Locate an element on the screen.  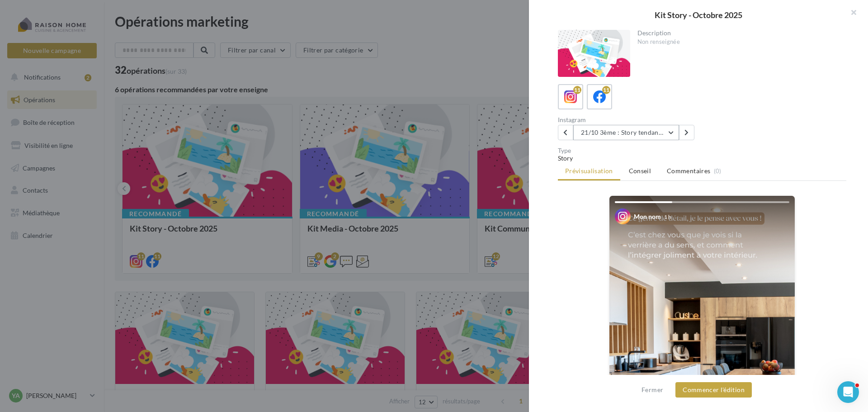
span: Conseil is located at coordinates (640, 171).